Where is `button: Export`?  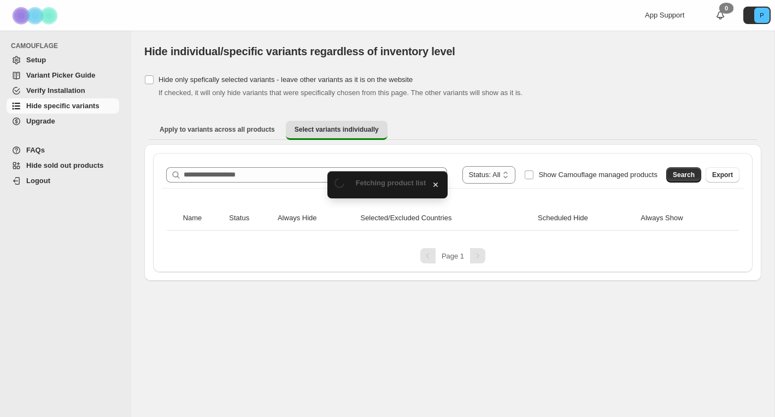 button: Export is located at coordinates (723, 175).